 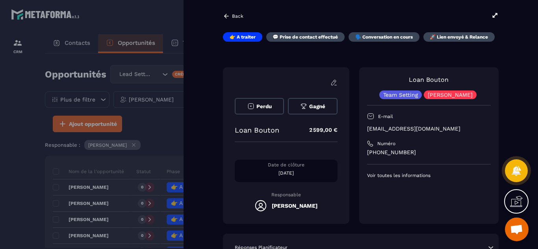 What do you see at coordinates (243, 37) in the screenshot?
I see `p: 👉 A traiter` at bounding box center [243, 37].